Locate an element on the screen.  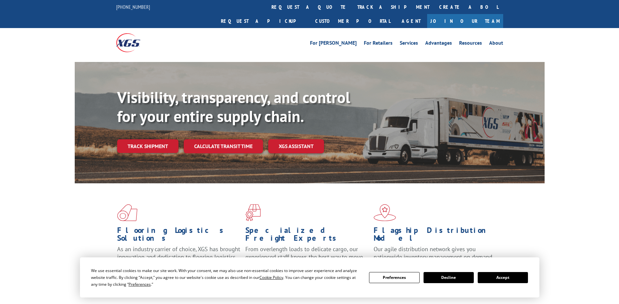
a: Track shipment is located at coordinates (148, 146).